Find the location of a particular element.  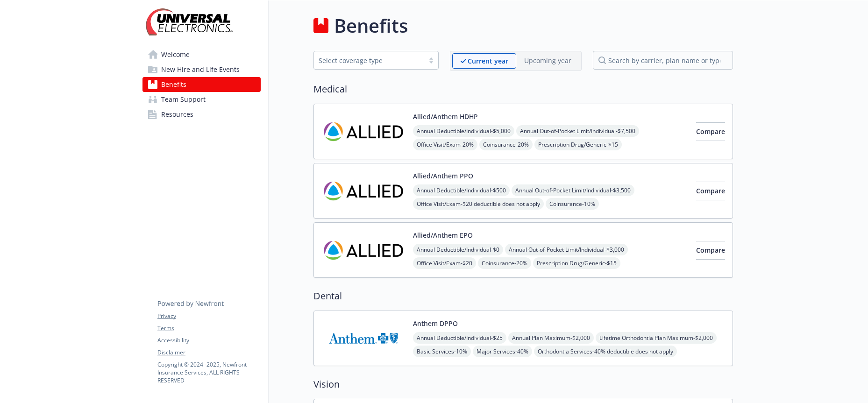

h2: Vision is located at coordinates (523, 384).